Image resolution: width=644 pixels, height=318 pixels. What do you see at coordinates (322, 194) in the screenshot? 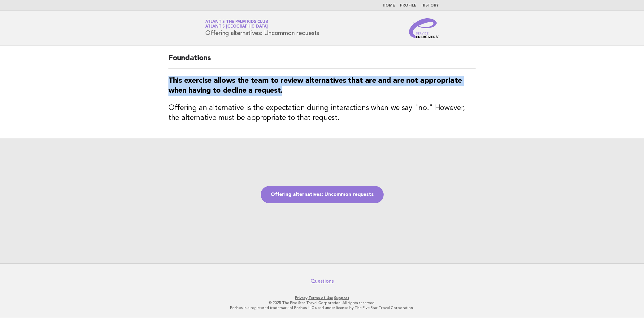
I see `a: Offering alternatives: Uncommon requests` at bounding box center [322, 194].